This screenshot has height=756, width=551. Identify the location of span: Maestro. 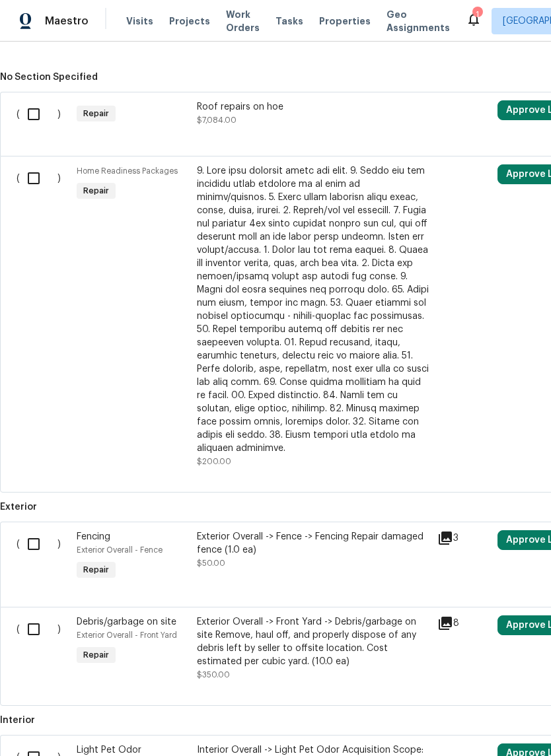
(67, 21).